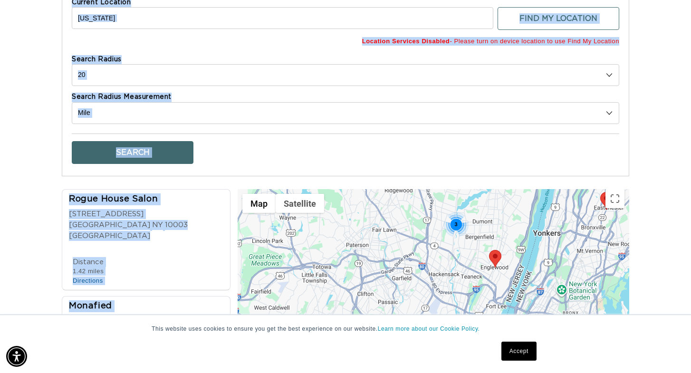 The width and height of the screenshot is (691, 373). What do you see at coordinates (88, 262) in the screenshot?
I see `span: Distance` at bounding box center [88, 262].